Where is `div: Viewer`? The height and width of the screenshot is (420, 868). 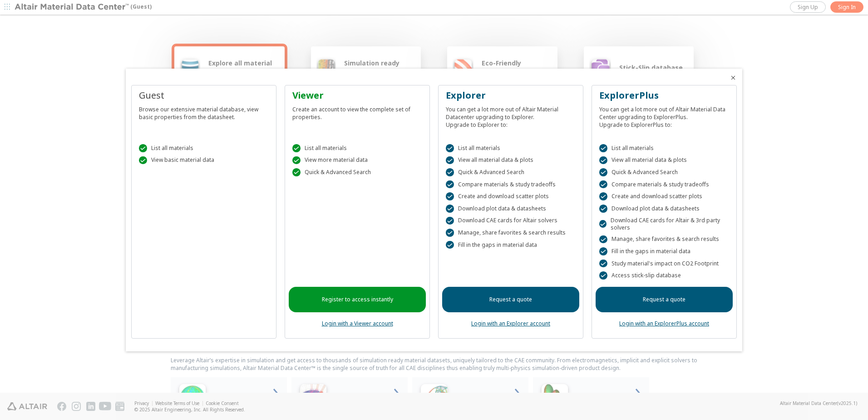 div: Viewer is located at coordinates (358, 96).